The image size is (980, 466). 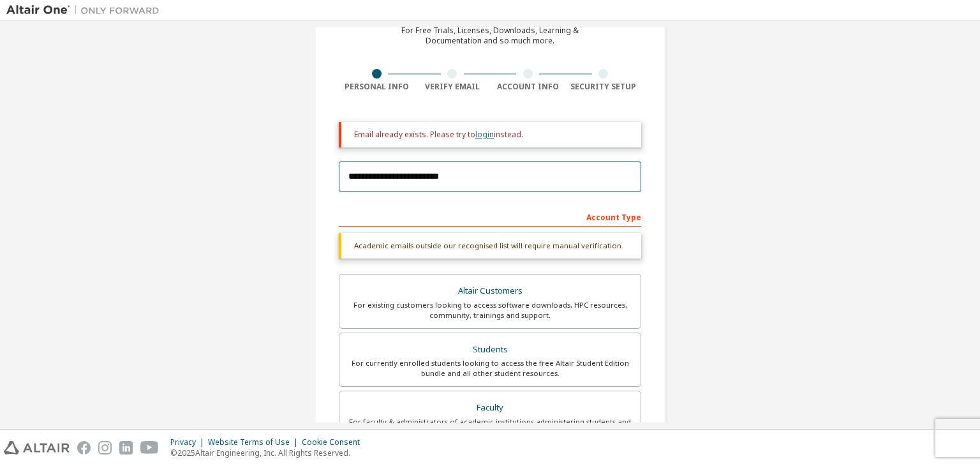 I want to click on div: Cookie Consent, so click(x=334, y=442).